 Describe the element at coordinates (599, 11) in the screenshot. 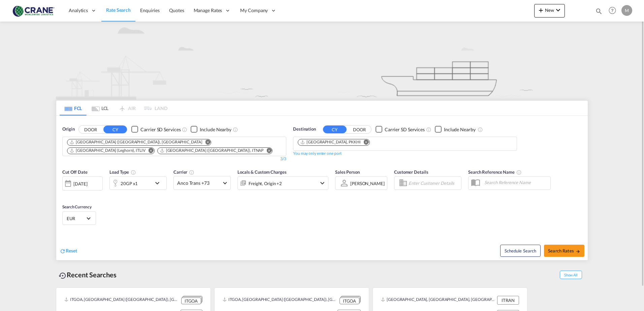

I see `md-icon: icon-magnify` at that location.